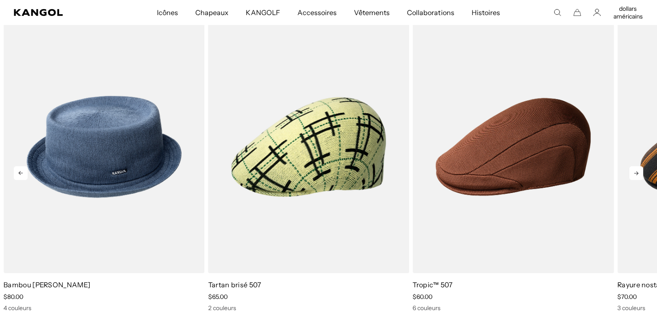 This screenshot has width=657, height=314. What do you see at coordinates (628, 13) in the screenshot?
I see `button: dollars américains` at bounding box center [628, 13].